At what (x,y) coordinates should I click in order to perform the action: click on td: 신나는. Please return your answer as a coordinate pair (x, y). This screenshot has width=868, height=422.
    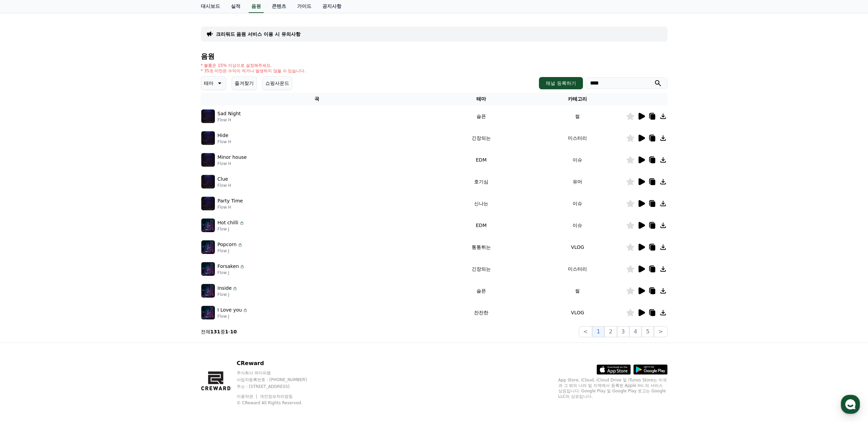
    Looking at the image, I should click on (481, 204).